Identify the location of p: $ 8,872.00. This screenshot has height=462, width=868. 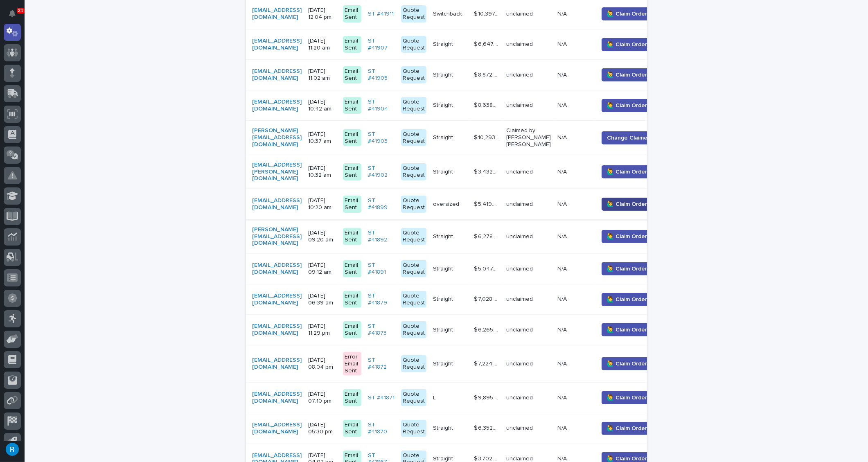
(487, 74).